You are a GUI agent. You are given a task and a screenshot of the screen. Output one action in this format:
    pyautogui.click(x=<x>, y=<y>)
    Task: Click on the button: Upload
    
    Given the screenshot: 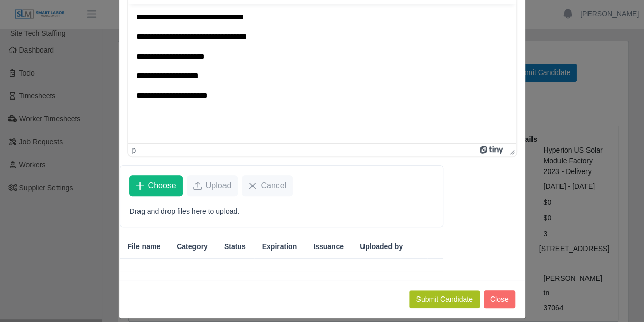 What is the action you would take?
    pyautogui.click(x=213, y=185)
    